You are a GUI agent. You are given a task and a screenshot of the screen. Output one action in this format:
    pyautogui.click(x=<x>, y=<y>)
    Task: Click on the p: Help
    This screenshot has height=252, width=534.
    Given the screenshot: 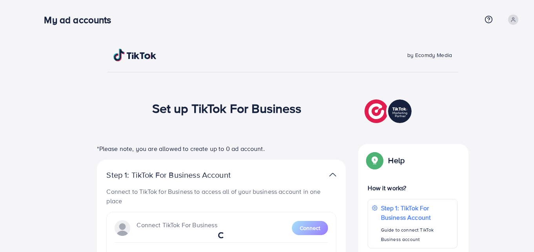 What is the action you would take?
    pyautogui.click(x=397, y=160)
    